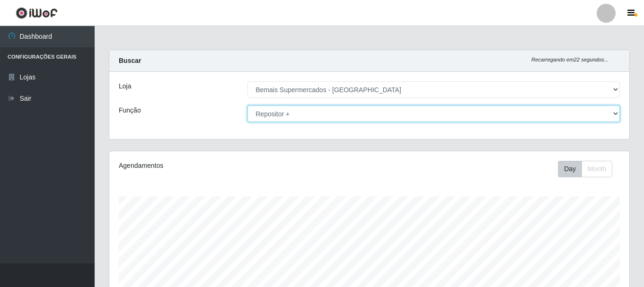 This screenshot has height=287, width=644. I want to click on label: Loja, so click(125, 86).